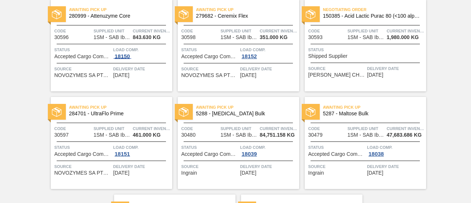 The image size is (471, 203). Describe the element at coordinates (123, 56) in the screenshot. I see `div: 18150` at that location.